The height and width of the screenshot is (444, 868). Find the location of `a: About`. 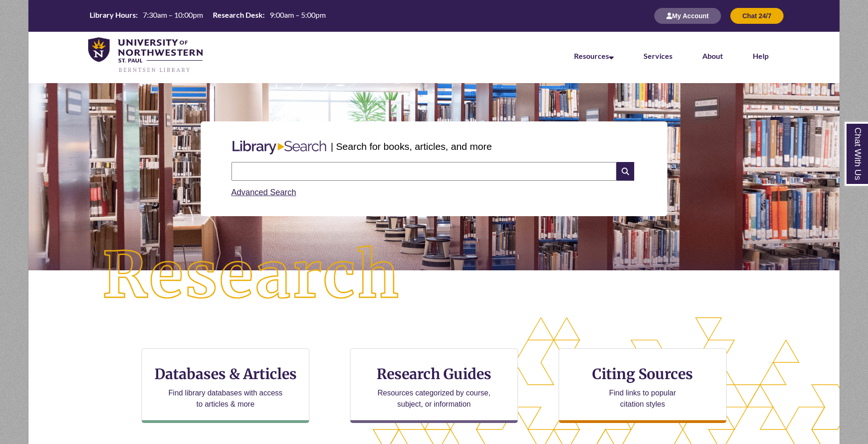

a: About is located at coordinates (713, 56).